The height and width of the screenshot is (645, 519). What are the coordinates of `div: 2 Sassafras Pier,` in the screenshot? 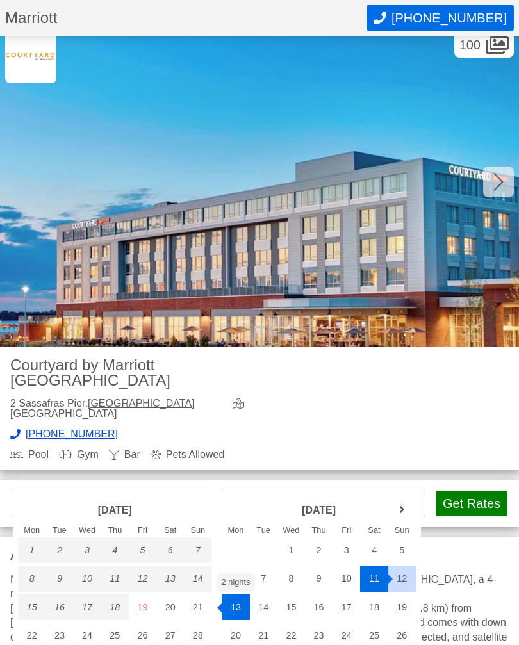 It's located at (116, 409).